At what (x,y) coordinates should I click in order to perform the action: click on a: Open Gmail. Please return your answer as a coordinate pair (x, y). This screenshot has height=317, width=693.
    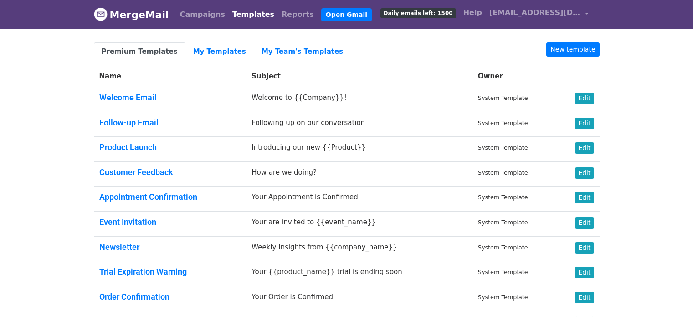
    Looking at the image, I should click on (346, 15).